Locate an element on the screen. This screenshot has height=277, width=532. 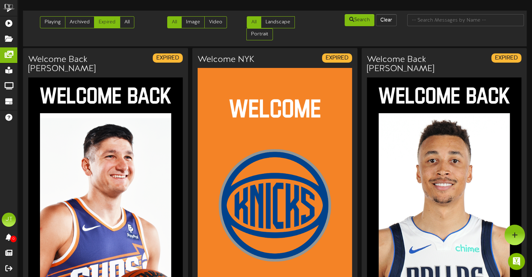
input: -- Search Messages by Name -- is located at coordinates (465, 20).